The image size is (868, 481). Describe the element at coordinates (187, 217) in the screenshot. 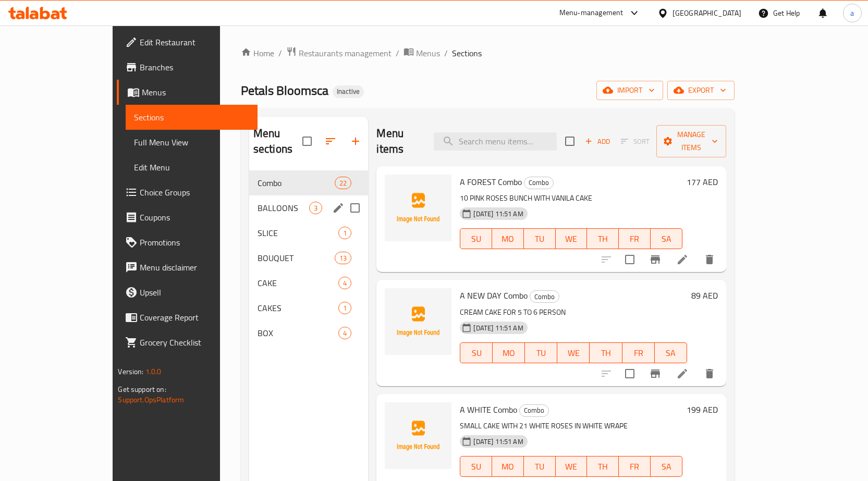

I see `a: Coupons` at that location.